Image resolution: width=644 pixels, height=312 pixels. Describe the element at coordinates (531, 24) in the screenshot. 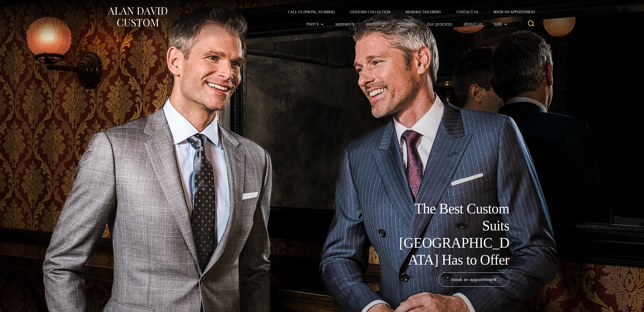

I see `button: View Search Form` at that location.